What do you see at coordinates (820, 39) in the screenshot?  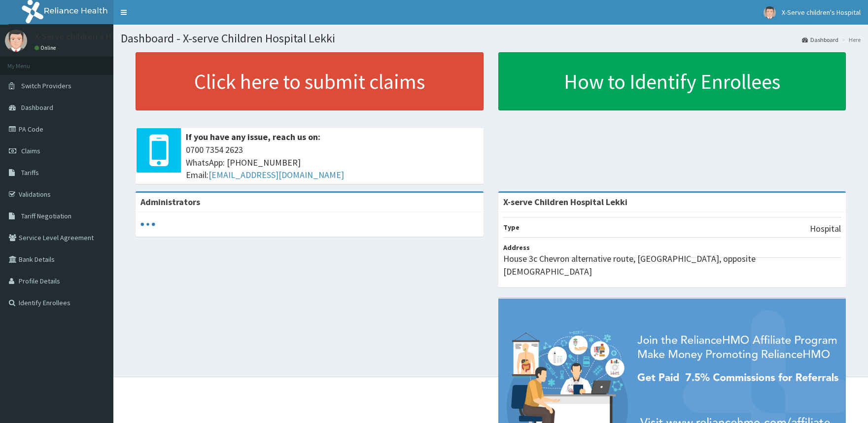 I see `a: Dashboard` at bounding box center [820, 39].